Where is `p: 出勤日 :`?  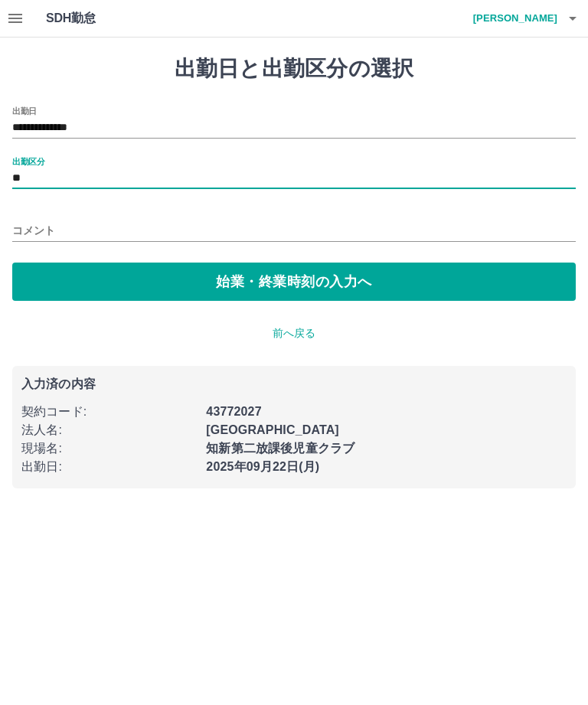 p: 出勤日 : is located at coordinates (109, 467).